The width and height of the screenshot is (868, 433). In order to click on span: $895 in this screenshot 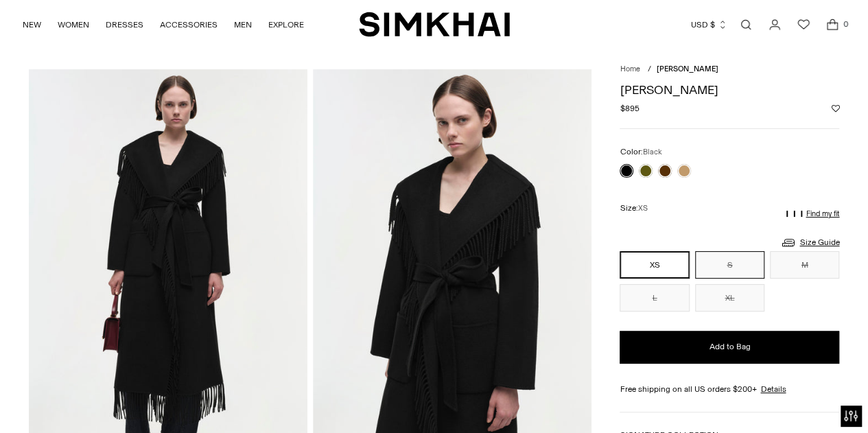, I will do `click(629, 109)`.